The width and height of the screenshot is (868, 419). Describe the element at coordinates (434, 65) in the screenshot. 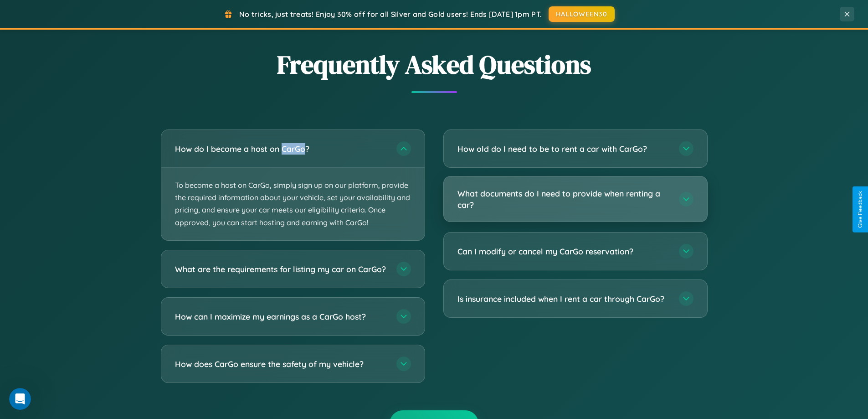

I see `h2: Frequently Asked Questions` at that location.